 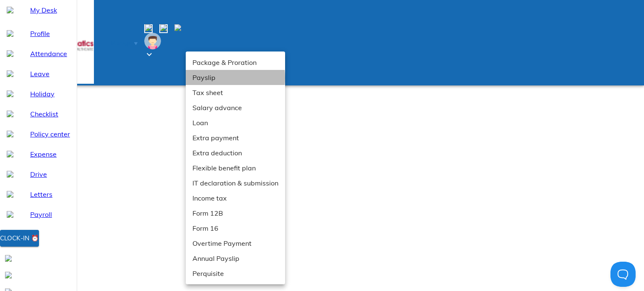 I want to click on li: Form 12B, so click(x=235, y=214).